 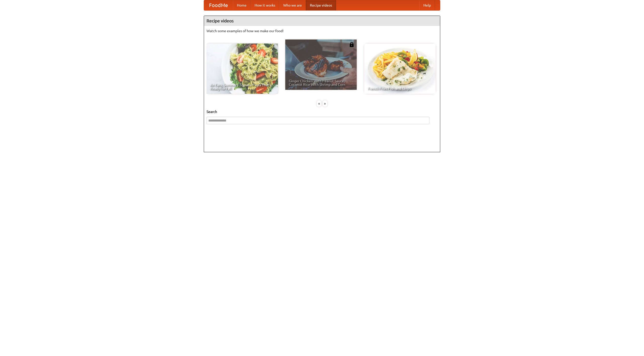 I want to click on h4: Recipe videos, so click(x=322, y=21).